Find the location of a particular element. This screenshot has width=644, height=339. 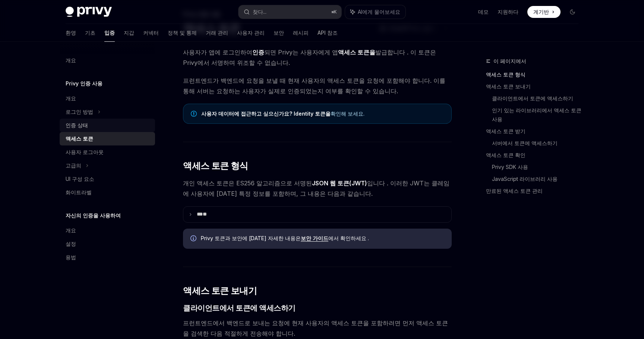

button: AI에게 물어보세요 is located at coordinates (375, 12).